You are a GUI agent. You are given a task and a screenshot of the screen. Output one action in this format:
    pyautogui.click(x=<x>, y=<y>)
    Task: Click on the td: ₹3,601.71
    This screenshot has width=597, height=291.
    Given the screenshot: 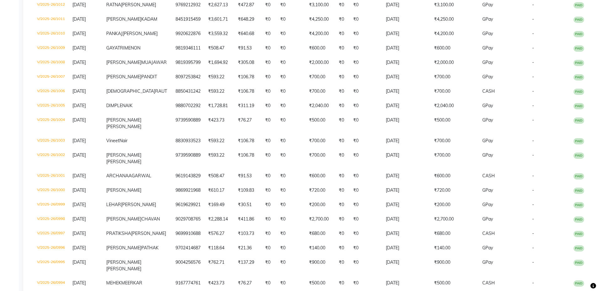 What is the action you would take?
    pyautogui.click(x=219, y=19)
    